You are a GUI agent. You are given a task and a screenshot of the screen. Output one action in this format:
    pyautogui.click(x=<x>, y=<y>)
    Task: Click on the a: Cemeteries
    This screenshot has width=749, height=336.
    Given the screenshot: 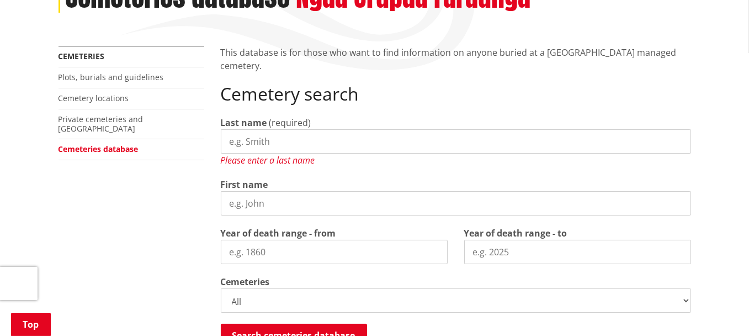 What is the action you would take?
    pyautogui.click(x=82, y=56)
    